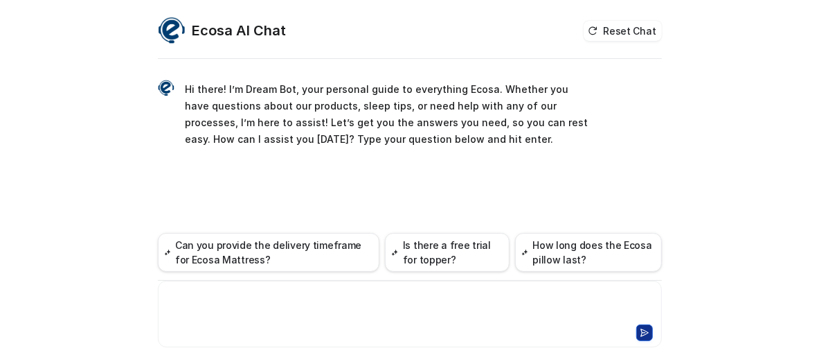 The height and width of the screenshot is (364, 819). I want to click on button: Reset Chat, so click(623, 30).